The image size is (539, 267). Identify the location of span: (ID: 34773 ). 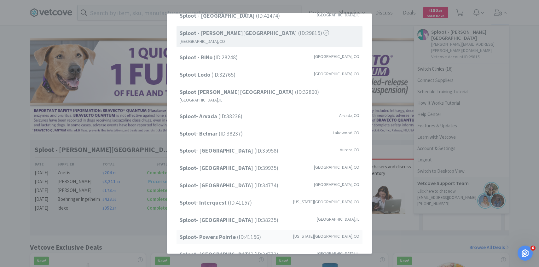
(229, 255).